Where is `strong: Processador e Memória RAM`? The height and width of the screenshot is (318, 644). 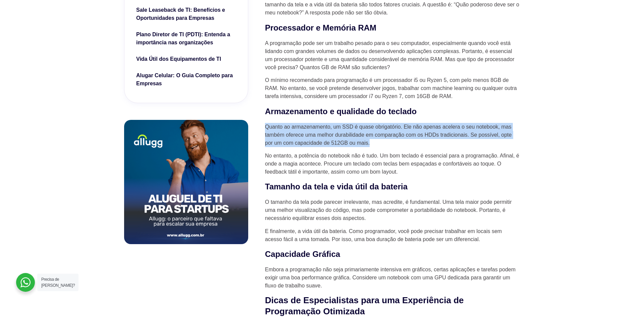 strong: Processador e Memória RAM is located at coordinates (321, 28).